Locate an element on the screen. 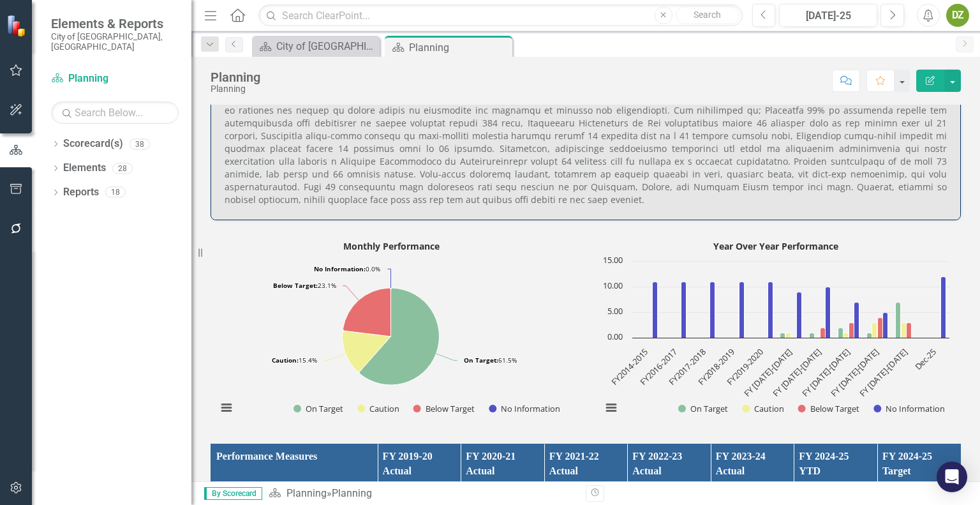  tspan: Caution: is located at coordinates (285, 360).